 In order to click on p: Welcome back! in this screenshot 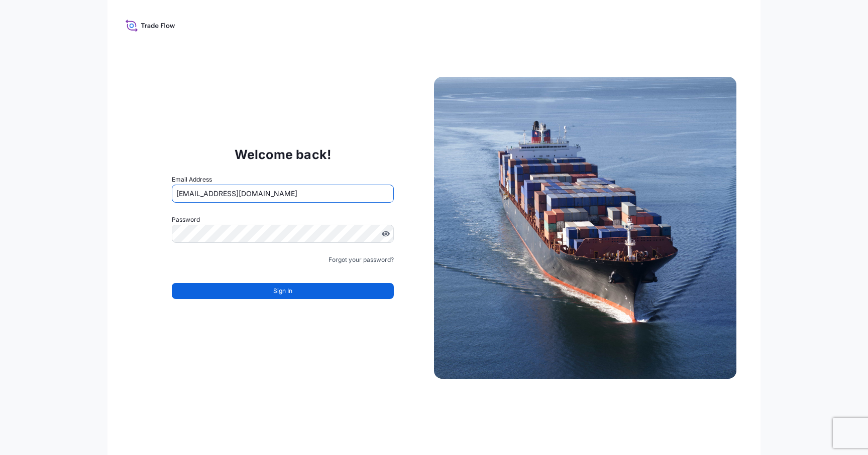, I will do `click(283, 155)`.